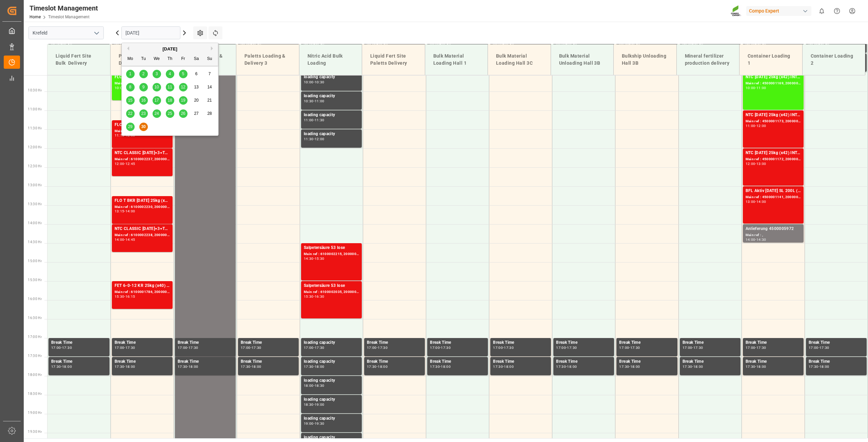 This screenshot has width=868, height=442. Describe the element at coordinates (169, 100) in the screenshot. I see `span: 18` at that location.